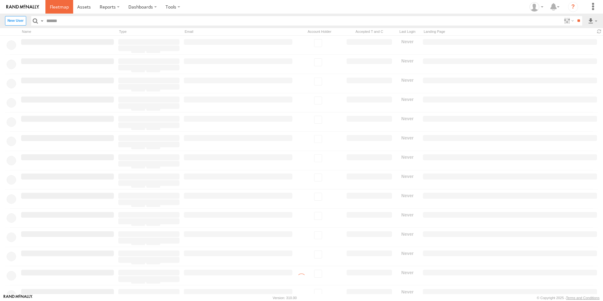 This screenshot has width=603, height=301. I want to click on label: Search Filter Options, so click(568, 20).